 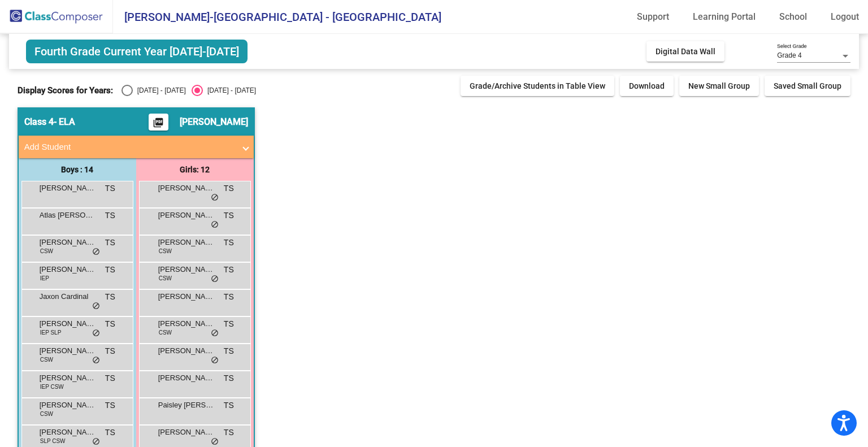 I want to click on span: Grade 4, so click(x=789, y=55).